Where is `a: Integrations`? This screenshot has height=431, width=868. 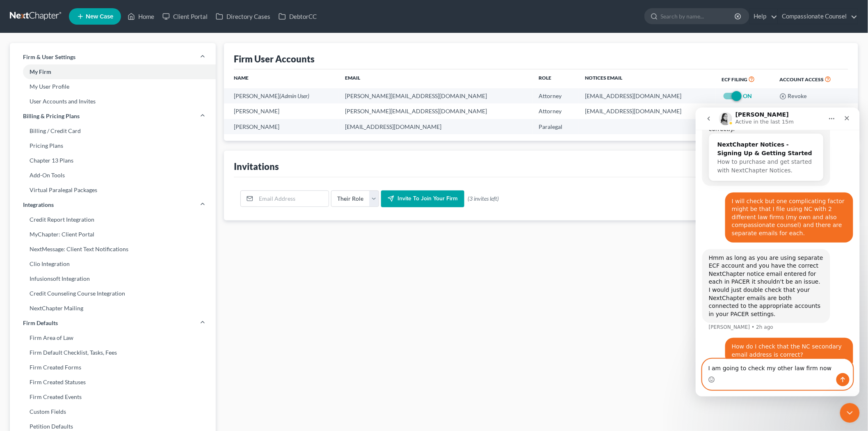
a: Integrations is located at coordinates (113, 205).